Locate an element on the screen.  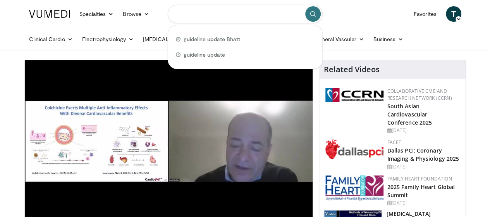
a: South Asian Cardiovascular Conference 2025 is located at coordinates (410, 114).